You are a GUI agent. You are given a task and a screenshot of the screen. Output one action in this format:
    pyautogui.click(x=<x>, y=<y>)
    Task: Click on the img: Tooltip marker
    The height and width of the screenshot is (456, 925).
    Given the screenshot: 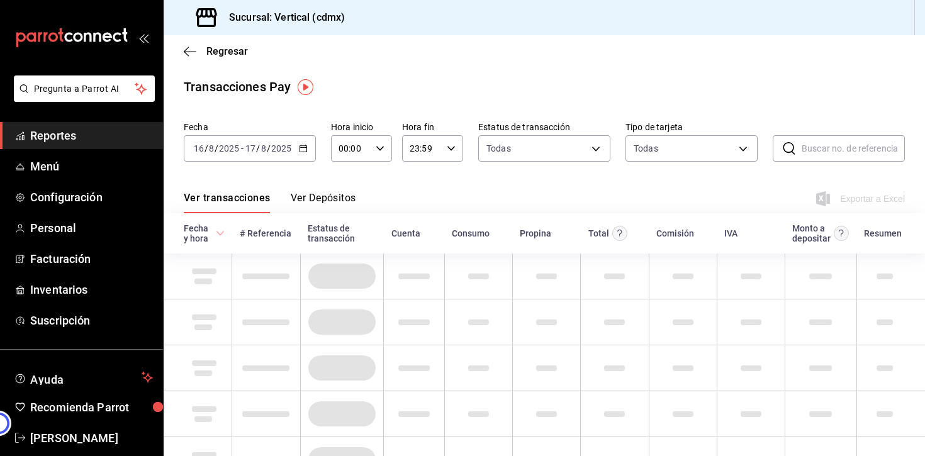 What is the action you would take?
    pyautogui.click(x=305, y=87)
    